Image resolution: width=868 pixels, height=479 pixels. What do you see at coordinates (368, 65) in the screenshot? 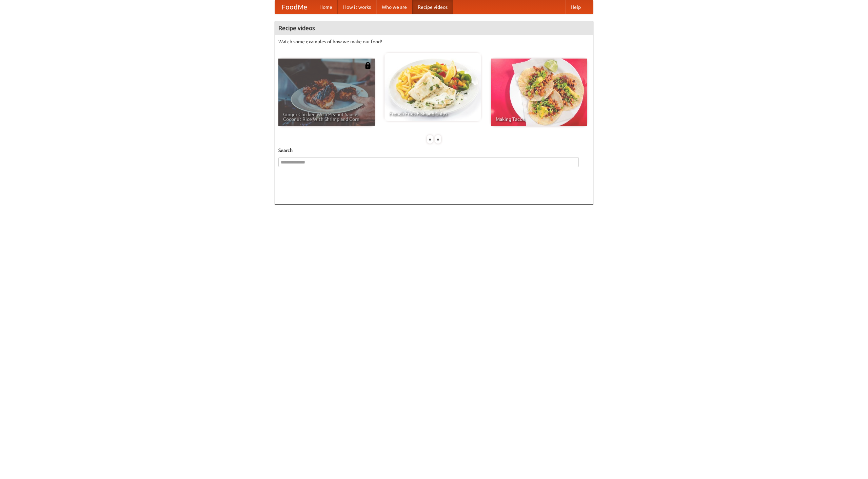
I see `img: 483408.png` at bounding box center [368, 65].